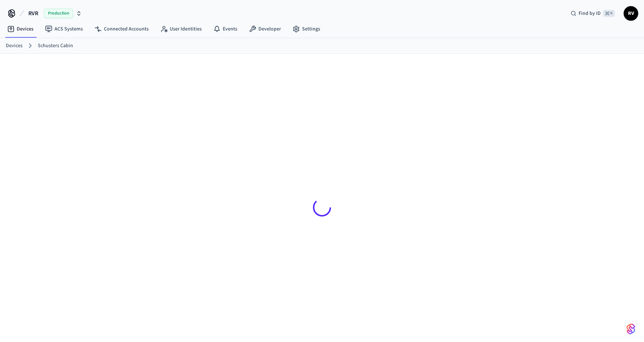 Image resolution: width=644 pixels, height=342 pixels. What do you see at coordinates (181, 29) in the screenshot?
I see `a: User Identities` at bounding box center [181, 29].